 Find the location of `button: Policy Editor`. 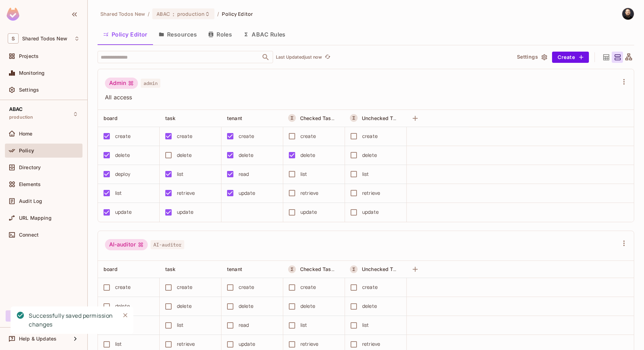

button: Policy Editor is located at coordinates (125, 34).